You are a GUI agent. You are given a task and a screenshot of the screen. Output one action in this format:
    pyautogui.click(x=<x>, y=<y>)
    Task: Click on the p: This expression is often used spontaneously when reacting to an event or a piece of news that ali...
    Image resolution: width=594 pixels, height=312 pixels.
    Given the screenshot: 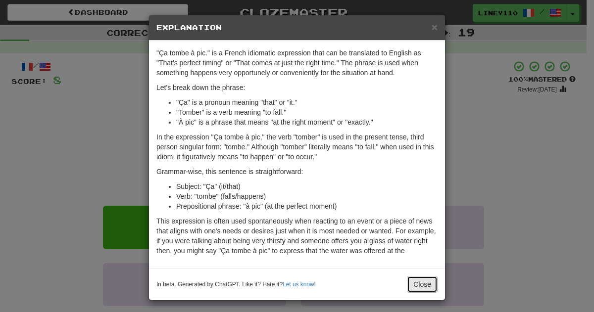 What is the action you would take?
    pyautogui.click(x=297, y=236)
    